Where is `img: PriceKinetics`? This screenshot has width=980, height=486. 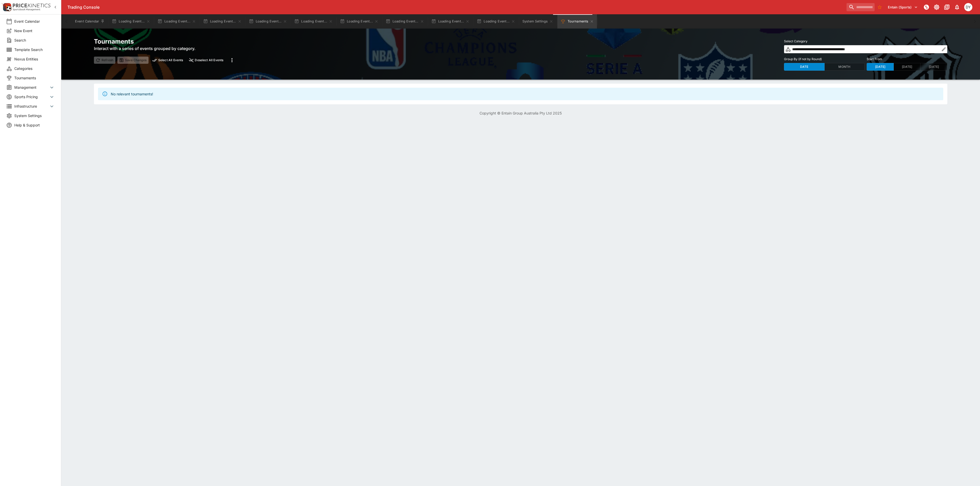
img: PriceKinetics is located at coordinates (32, 5).